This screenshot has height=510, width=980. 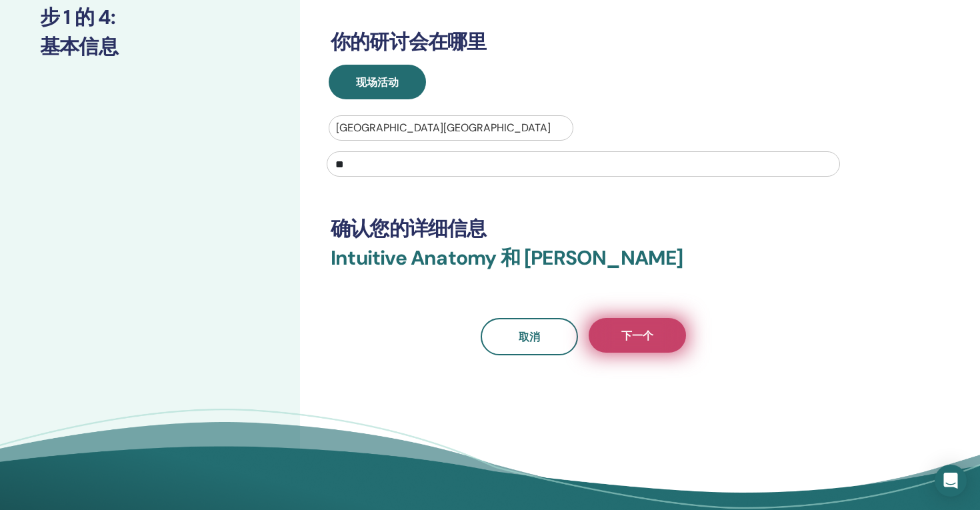 What do you see at coordinates (377, 82) in the screenshot?
I see `button: 现场活动` at bounding box center [377, 82].